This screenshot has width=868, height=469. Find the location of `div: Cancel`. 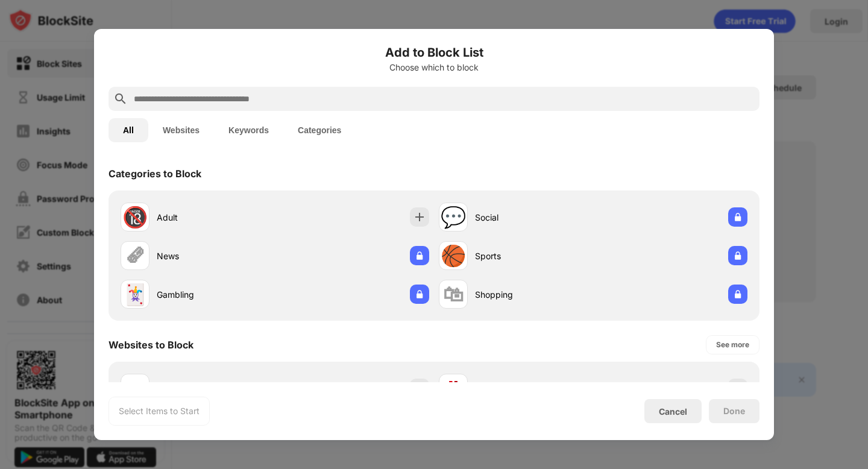

div: Cancel is located at coordinates (673, 411).